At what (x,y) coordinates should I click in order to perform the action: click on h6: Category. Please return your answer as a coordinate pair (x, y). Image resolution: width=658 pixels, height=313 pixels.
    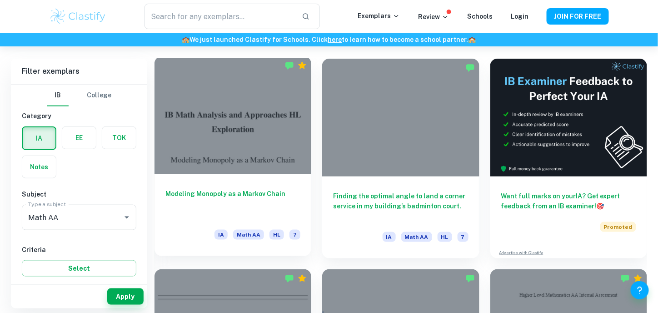
    Looking at the image, I should click on (79, 116).